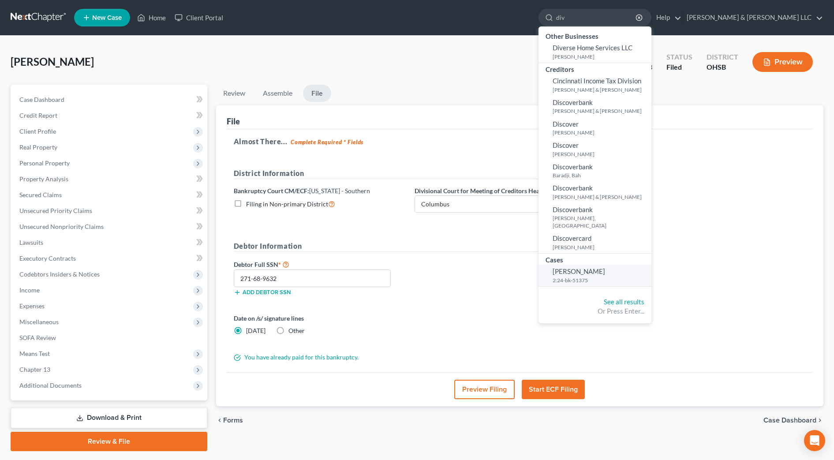  What do you see at coordinates (723, 67) in the screenshot?
I see `div: OHSB` at bounding box center [723, 67].